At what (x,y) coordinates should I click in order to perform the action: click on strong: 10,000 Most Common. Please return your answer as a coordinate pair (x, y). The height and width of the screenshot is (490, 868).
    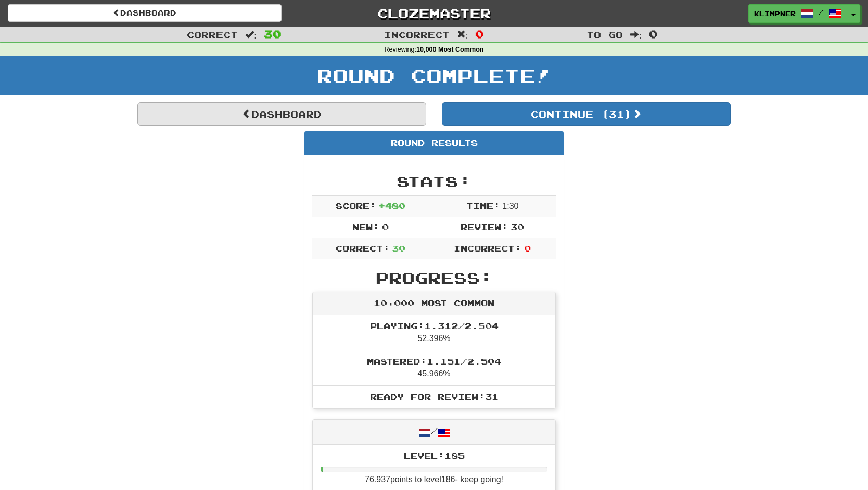
    Looking at the image, I should click on (450, 49).